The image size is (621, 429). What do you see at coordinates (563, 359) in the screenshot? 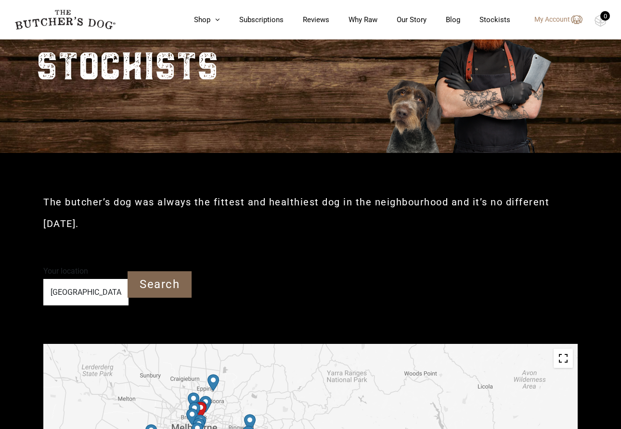
I see `button: Toggle fullscreen view` at bounding box center [563, 359].